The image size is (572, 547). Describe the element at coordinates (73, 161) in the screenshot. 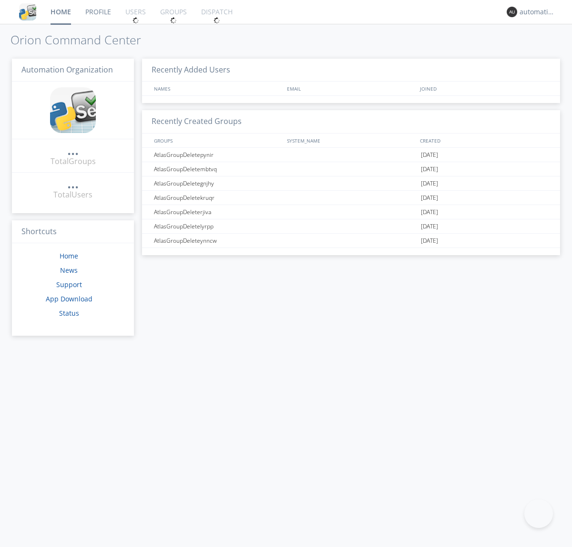

I see `div: Total Groups` at that location.